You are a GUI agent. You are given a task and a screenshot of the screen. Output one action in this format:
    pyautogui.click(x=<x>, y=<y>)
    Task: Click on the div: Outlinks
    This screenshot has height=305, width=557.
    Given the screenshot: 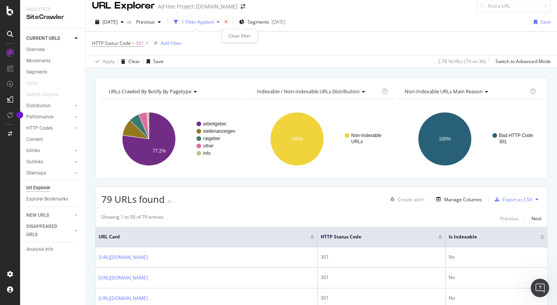 What is the action you would take?
    pyautogui.click(x=35, y=162)
    